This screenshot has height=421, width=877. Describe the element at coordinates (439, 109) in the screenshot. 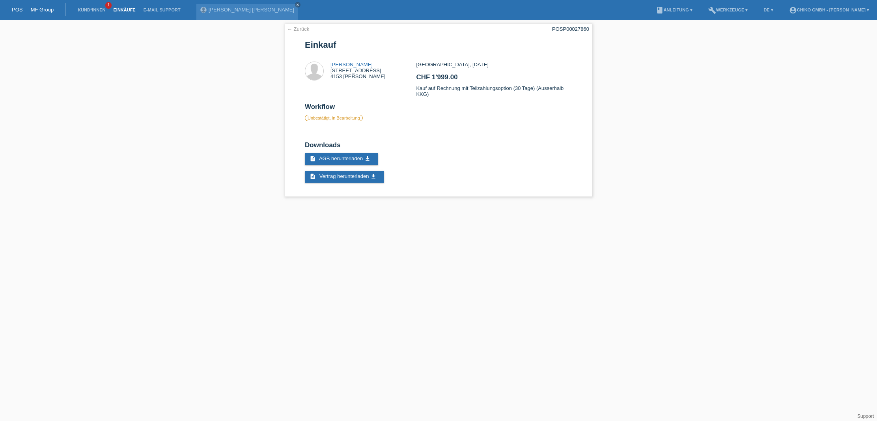

I see `h2: Workflow` at that location.